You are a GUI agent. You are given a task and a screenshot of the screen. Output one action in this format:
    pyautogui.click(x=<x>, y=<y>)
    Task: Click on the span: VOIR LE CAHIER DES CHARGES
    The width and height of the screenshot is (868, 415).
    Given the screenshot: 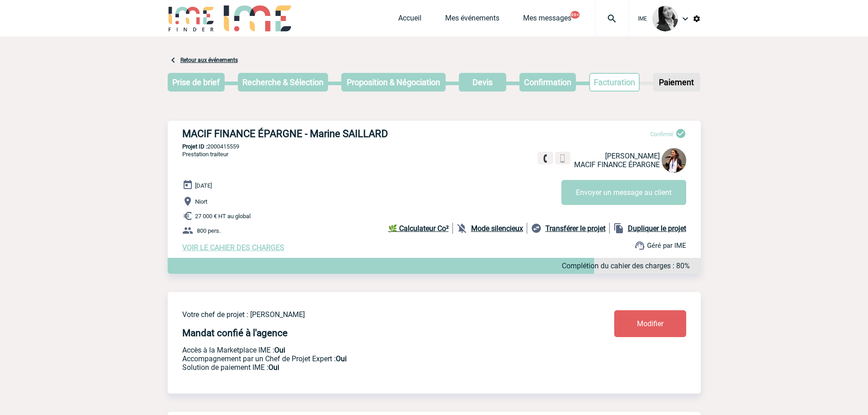 What is the action you would take?
    pyautogui.click(x=234, y=248)
    